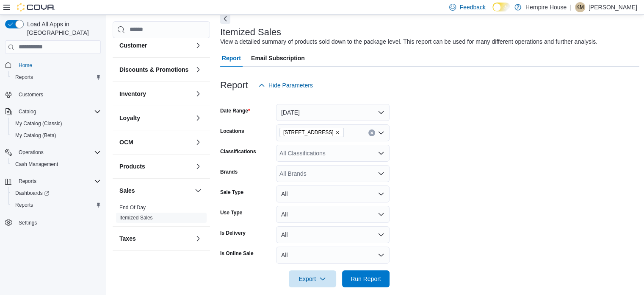  What do you see at coordinates (235, 111) in the screenshot?
I see `label: Date Range` at bounding box center [235, 111].